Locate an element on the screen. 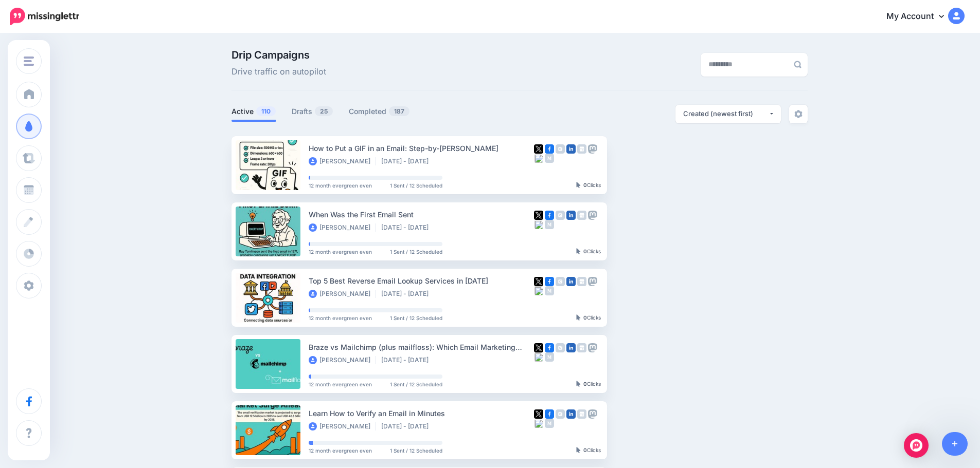 The height and width of the screenshot is (468, 980). a: My Account is located at coordinates (920, 16).